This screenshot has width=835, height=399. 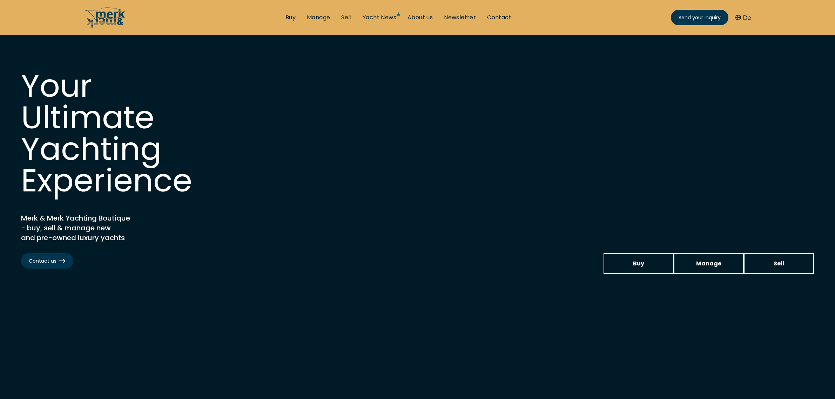 I want to click on a: Send your inquiry, so click(x=700, y=18).